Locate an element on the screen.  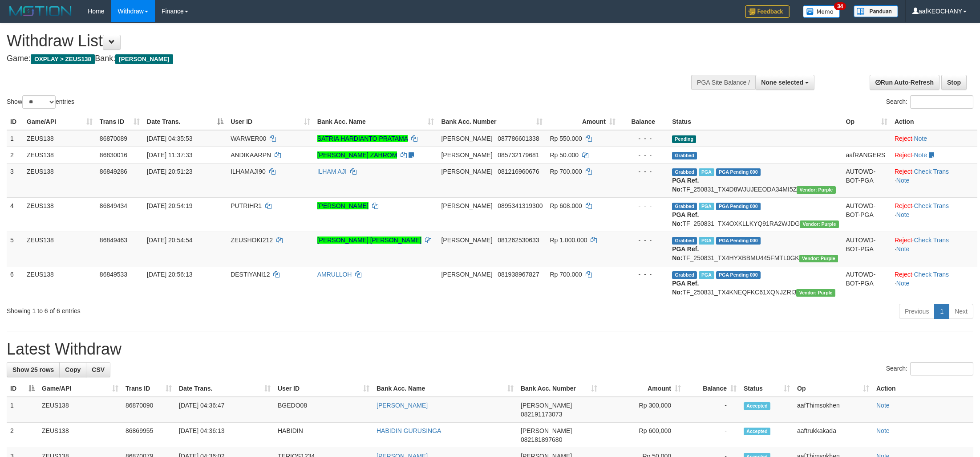
span: Copy 081216960676 to clipboard is located at coordinates (518, 171).